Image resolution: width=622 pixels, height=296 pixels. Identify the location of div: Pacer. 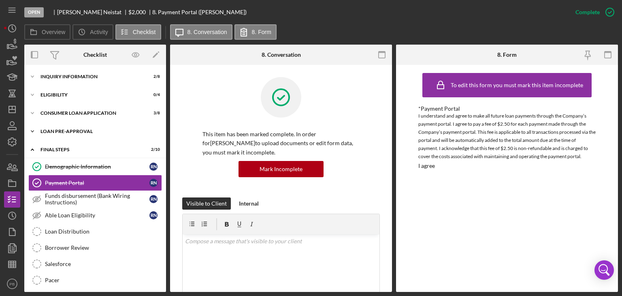
(103, 280).